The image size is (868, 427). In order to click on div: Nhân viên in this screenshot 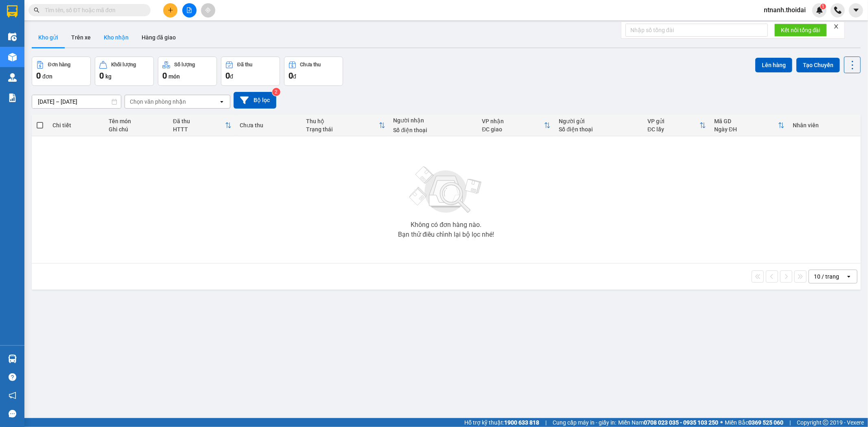, I will do `click(824, 125)`.